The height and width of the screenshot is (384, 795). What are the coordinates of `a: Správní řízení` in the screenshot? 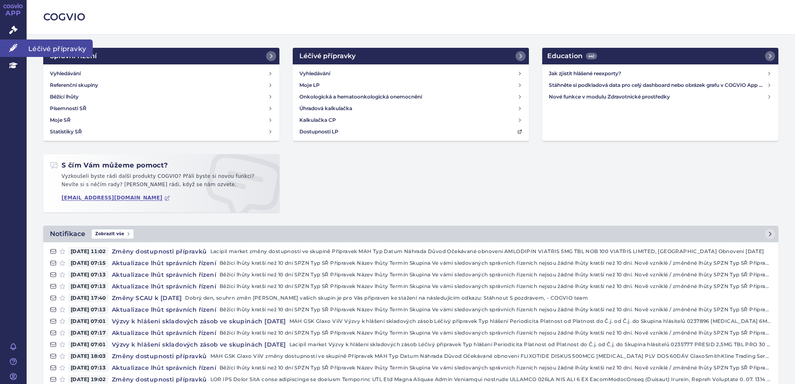 It's located at (161, 56).